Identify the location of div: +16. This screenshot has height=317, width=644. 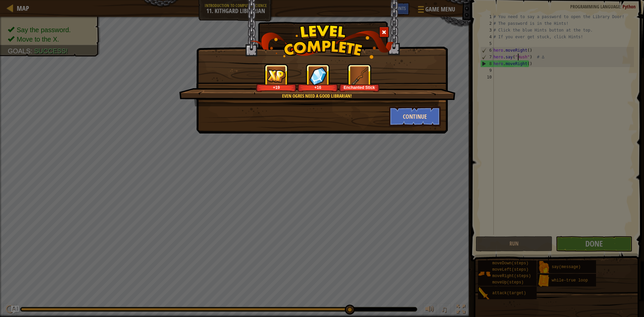
(318, 87).